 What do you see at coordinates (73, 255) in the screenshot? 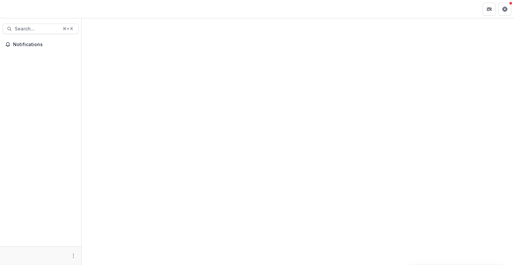
I see `button: More` at bounding box center [73, 255].